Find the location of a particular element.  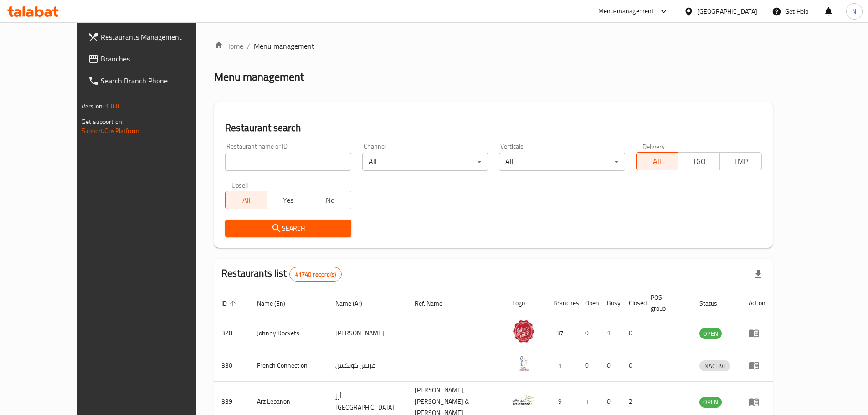

nav: breadcrumb is located at coordinates (494, 46).